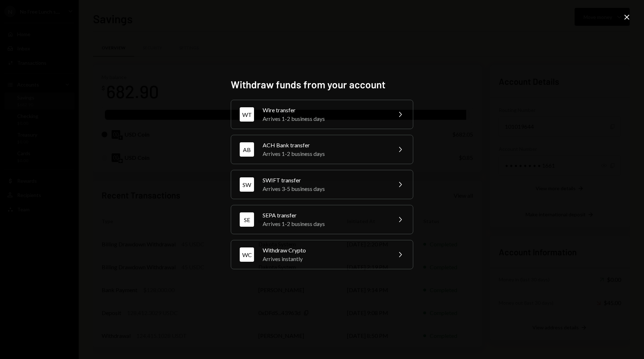  I want to click on button: WCWithdraw CryptoArrives instantly, so click(322, 254).